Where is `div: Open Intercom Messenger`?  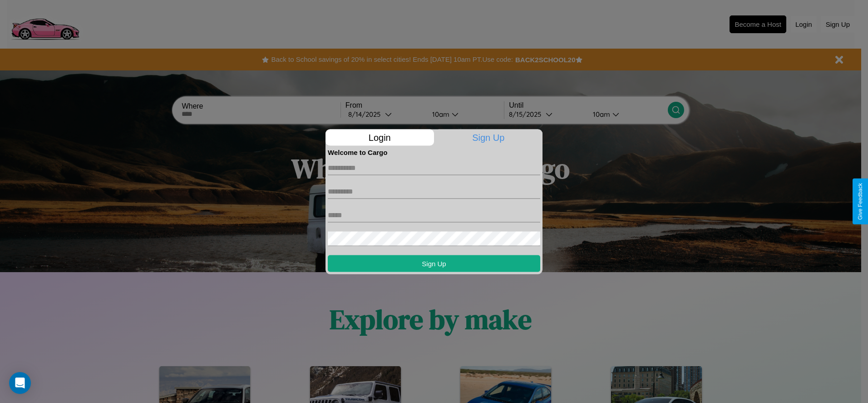 div: Open Intercom Messenger is located at coordinates (20, 383).